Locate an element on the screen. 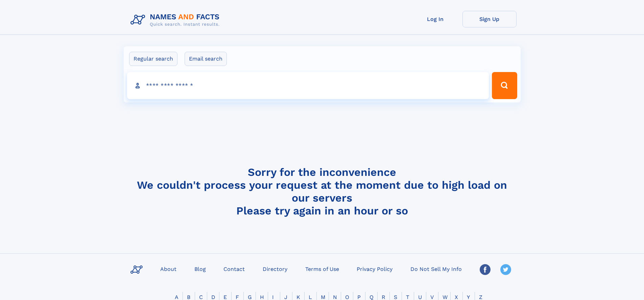 The image size is (644, 300). a: Directory is located at coordinates (275, 269).